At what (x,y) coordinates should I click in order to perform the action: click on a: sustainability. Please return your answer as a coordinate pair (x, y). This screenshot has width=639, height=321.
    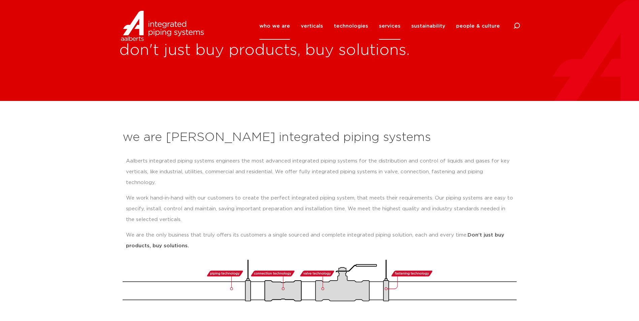
    Looking at the image, I should click on (428, 26).